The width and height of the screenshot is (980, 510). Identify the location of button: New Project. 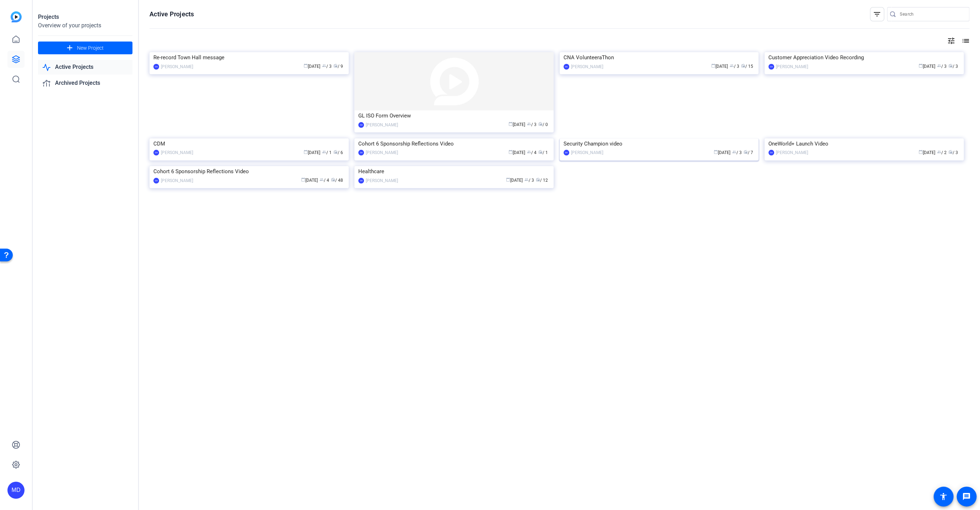
(85, 48).